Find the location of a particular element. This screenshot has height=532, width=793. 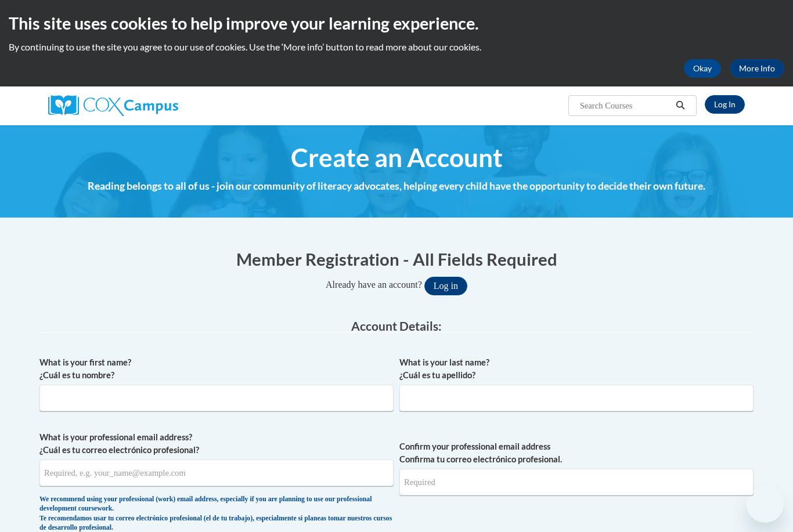

button: Log in is located at coordinates (446, 286).